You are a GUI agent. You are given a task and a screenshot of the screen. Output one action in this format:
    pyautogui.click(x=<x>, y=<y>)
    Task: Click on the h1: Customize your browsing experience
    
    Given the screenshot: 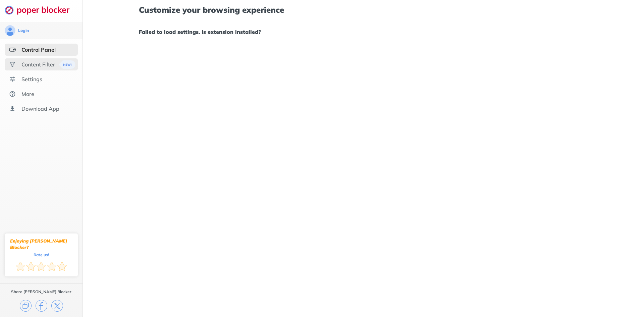 What is the action you would take?
    pyautogui.click(x=363, y=9)
    